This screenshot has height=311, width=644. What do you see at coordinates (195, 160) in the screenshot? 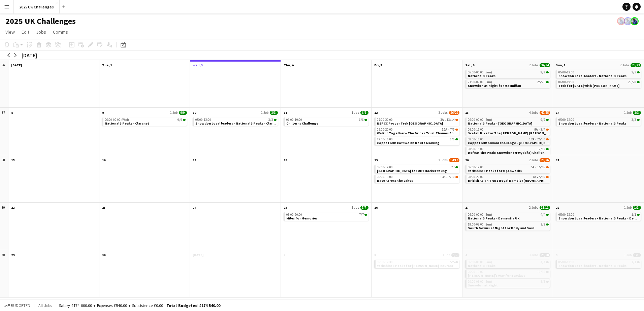
I see `span: 17` at bounding box center [195, 160].